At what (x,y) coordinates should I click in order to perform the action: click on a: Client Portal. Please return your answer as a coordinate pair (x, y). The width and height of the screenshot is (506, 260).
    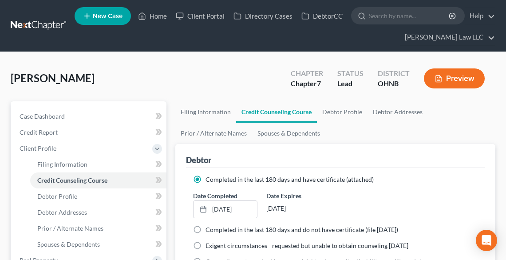
    Looking at the image, I should click on (200, 16).